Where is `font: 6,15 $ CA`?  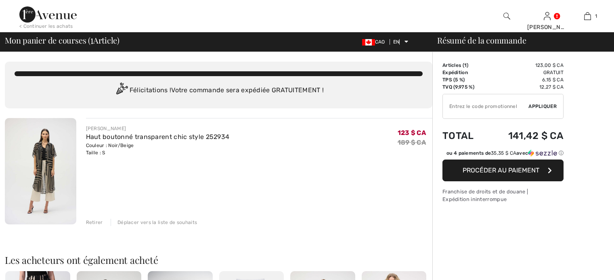
font: 6,15 $ CA is located at coordinates (552, 80).